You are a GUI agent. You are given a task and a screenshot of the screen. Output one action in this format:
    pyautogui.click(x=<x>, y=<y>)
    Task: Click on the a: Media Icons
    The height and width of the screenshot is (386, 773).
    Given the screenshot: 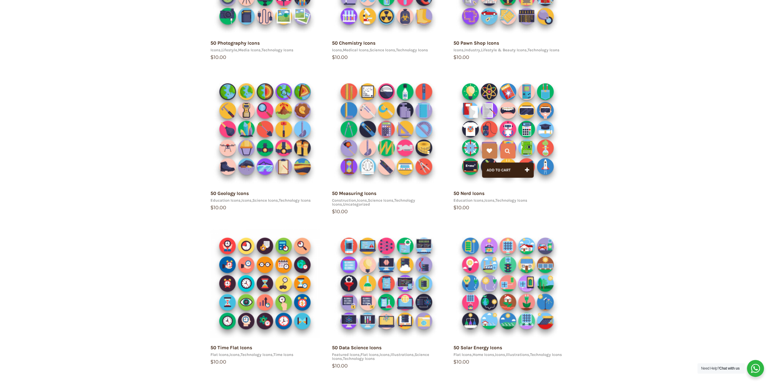 What is the action you would take?
    pyautogui.click(x=249, y=50)
    